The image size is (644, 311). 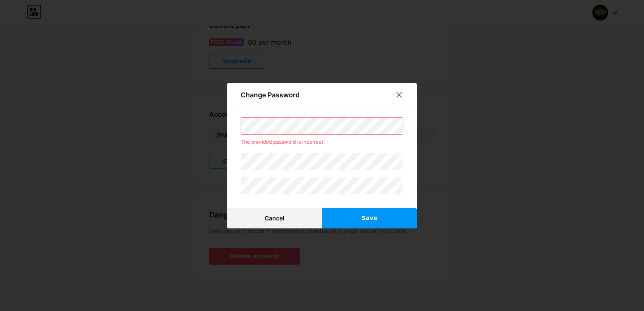 I want to click on div: Change Password, so click(x=270, y=95).